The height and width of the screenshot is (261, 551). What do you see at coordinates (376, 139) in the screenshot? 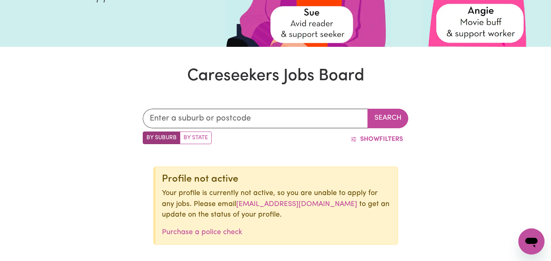
I see `button: ShowFilters` at bounding box center [376, 139].